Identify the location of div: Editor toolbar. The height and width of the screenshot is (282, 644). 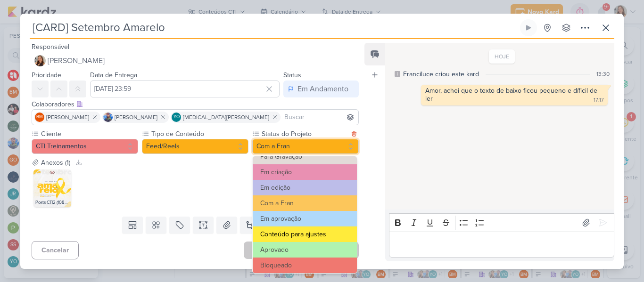
(501, 222).